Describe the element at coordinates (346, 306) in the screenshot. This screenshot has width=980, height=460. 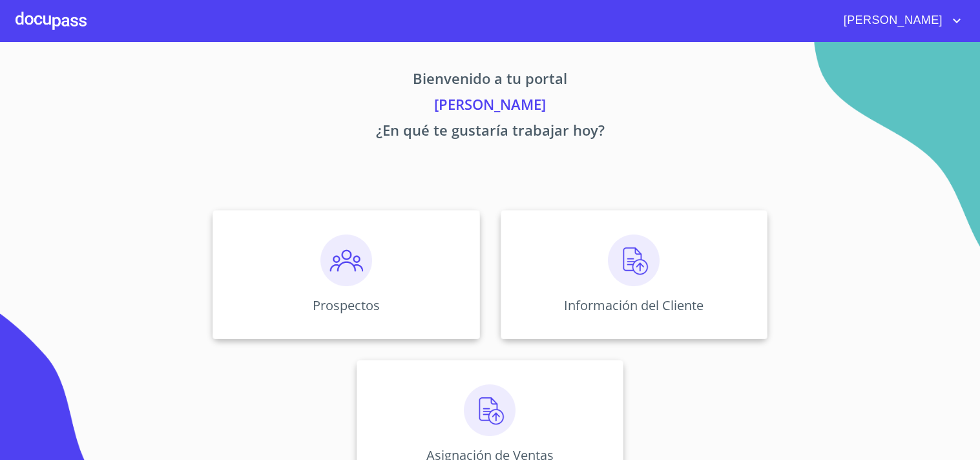
I see `p: Prospectos` at that location.